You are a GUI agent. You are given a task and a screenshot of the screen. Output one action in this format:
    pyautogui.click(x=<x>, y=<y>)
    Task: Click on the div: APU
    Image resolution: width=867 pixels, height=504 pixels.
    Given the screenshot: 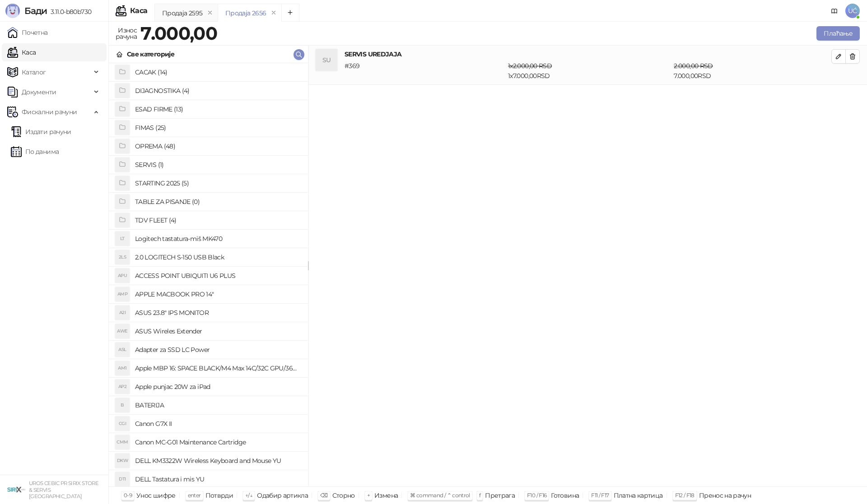 What is the action you would take?
    pyautogui.click(x=123, y=276)
    